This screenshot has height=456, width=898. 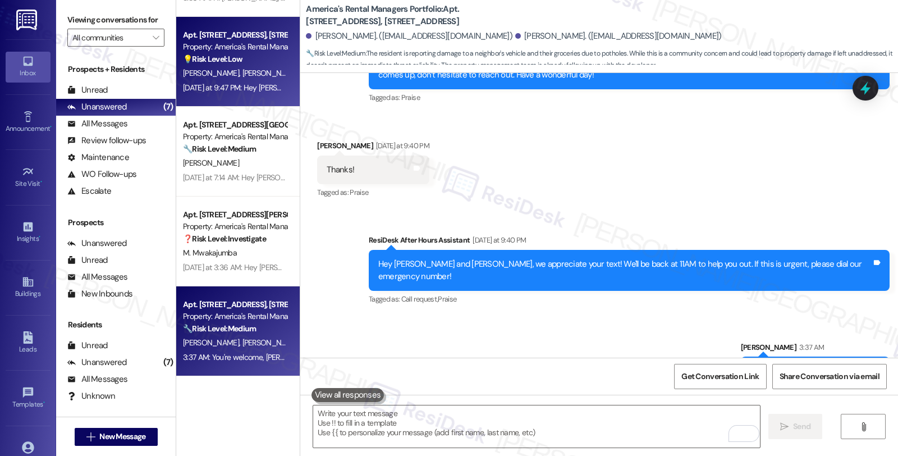 What do you see at coordinates (28, 343) in the screenshot?
I see `a: Leads` at bounding box center [28, 343].